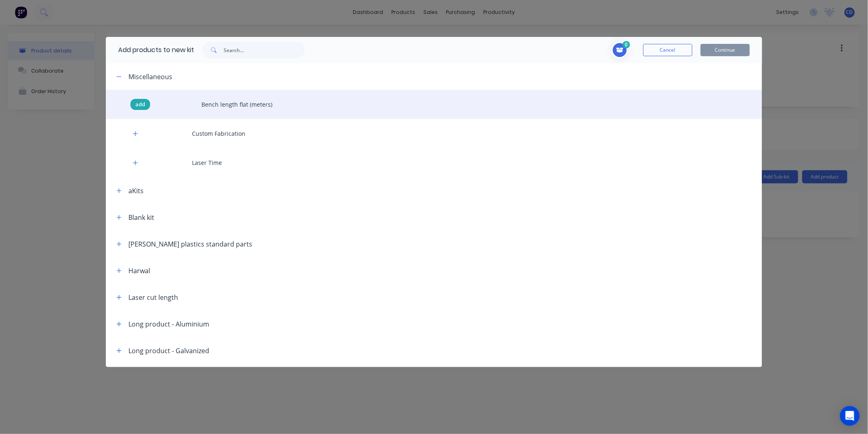  Describe the element at coordinates (150, 77) in the screenshot. I see `div: Miscellaneous` at that location.